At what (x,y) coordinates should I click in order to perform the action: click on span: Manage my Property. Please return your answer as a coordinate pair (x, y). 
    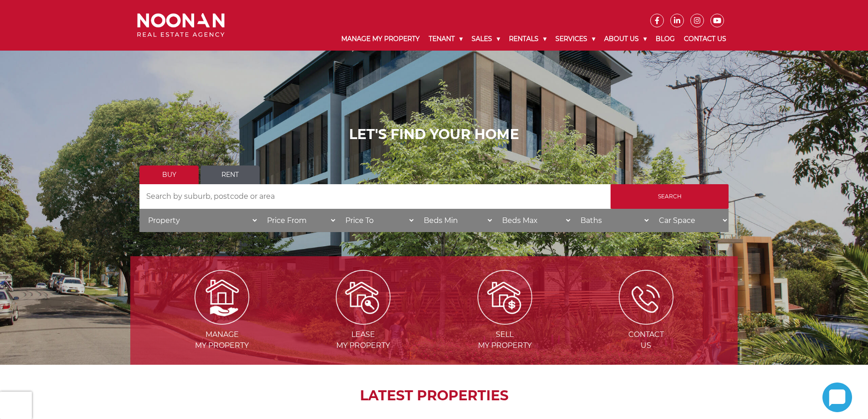
    Looking at the image, I should click on (222, 340).